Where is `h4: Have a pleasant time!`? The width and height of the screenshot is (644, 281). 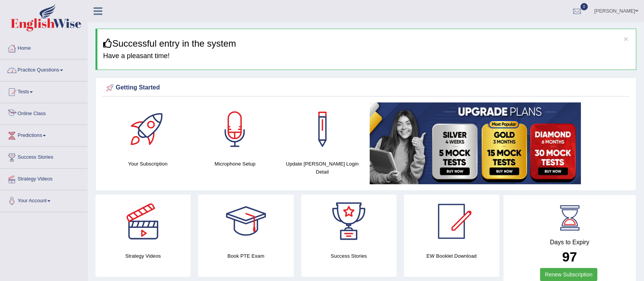 h4: Have a pleasant time! is located at coordinates (367, 56).